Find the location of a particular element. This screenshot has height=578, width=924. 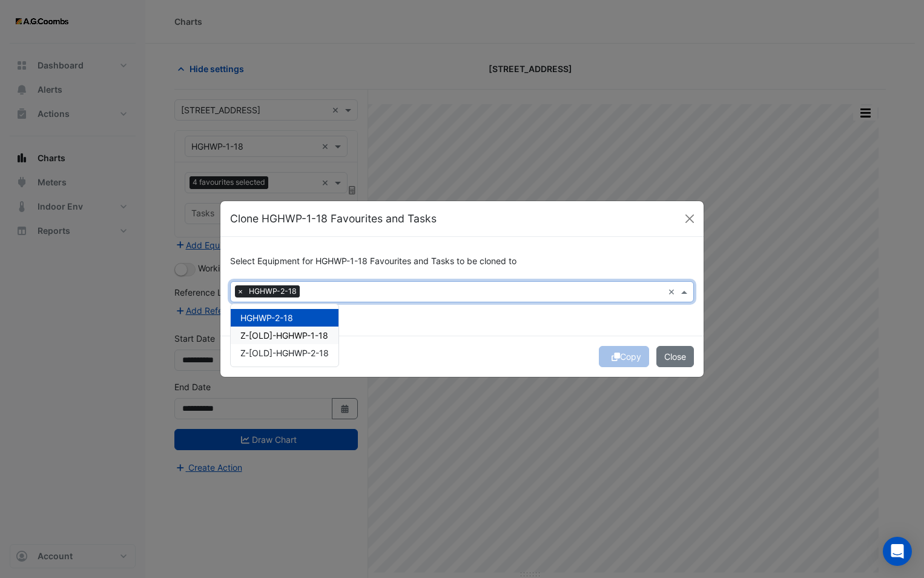

ng-dropdown-panel: Options list is located at coordinates (285, 335).